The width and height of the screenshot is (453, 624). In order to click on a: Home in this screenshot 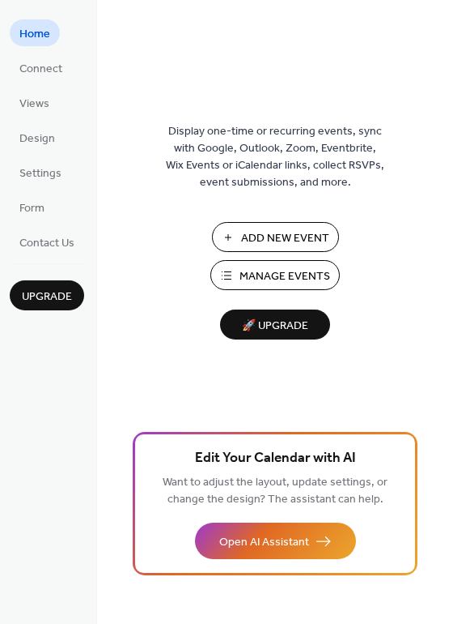, I will do `click(35, 32)`.